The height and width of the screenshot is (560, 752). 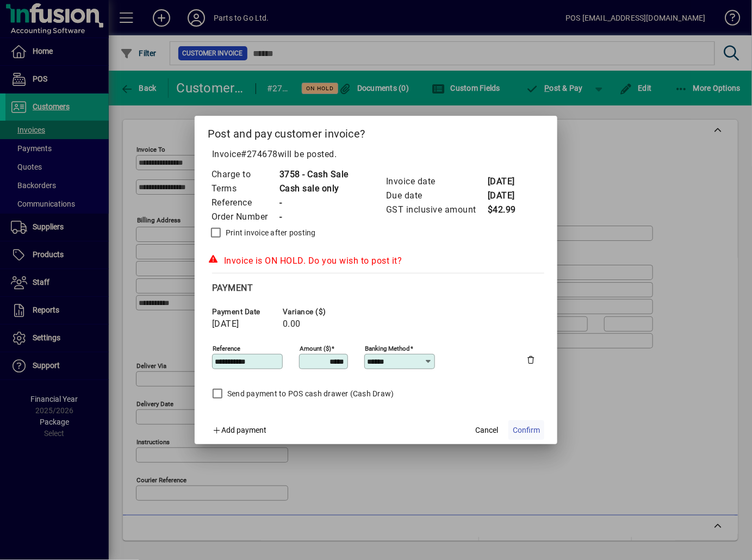 What do you see at coordinates (526, 430) in the screenshot?
I see `button: Confirm` at bounding box center [526, 430].